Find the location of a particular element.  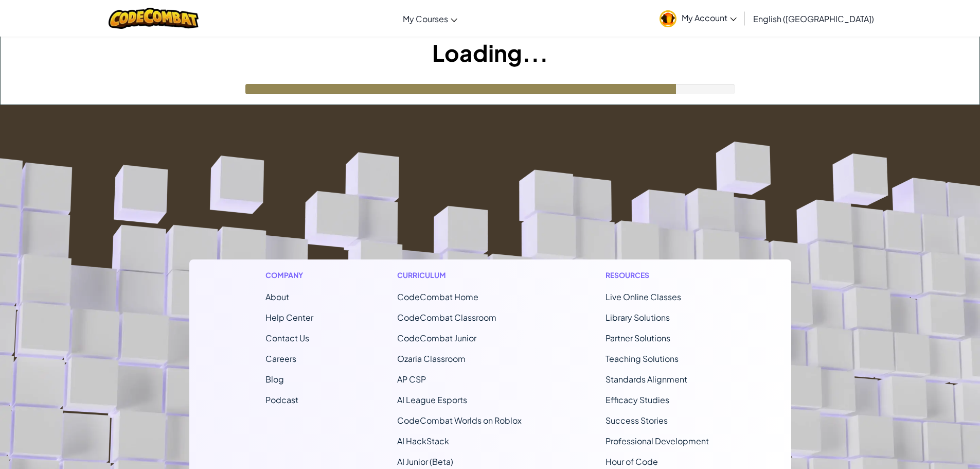

a: CodeCombat Junior is located at coordinates (437, 338).